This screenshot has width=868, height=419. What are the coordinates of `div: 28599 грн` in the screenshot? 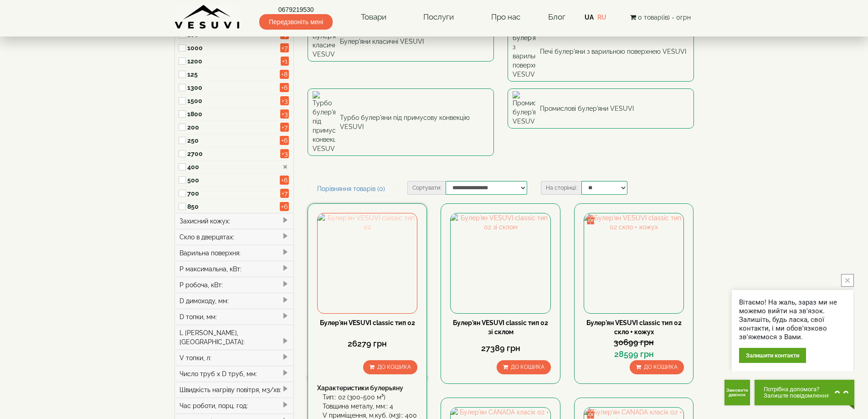 It's located at (634, 354).